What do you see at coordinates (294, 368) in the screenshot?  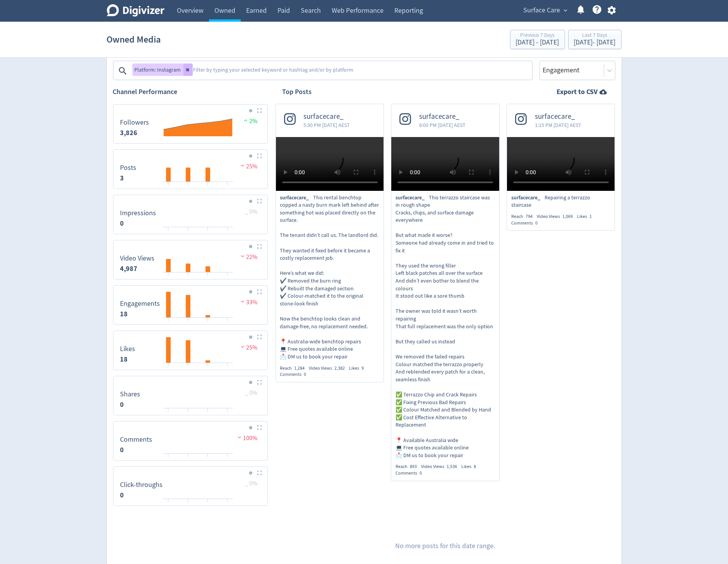 I see `div: Reach` at bounding box center [294, 368].